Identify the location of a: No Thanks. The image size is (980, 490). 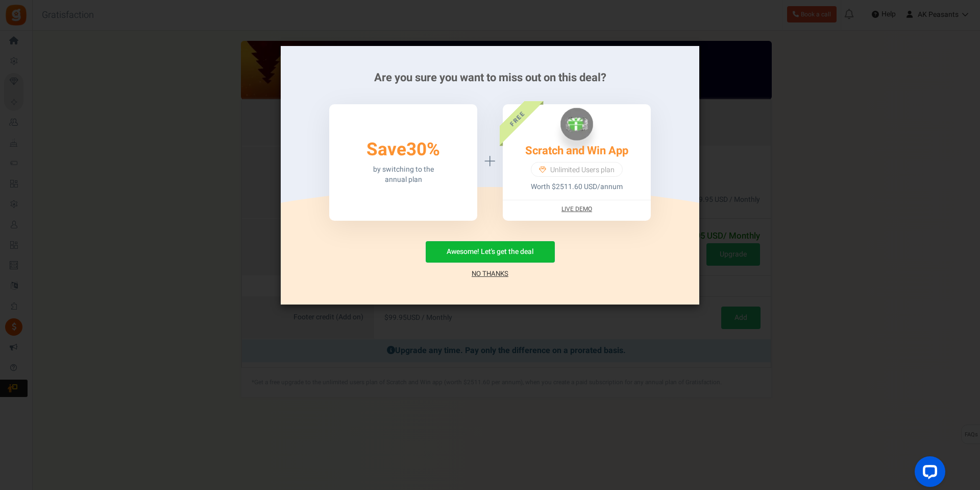
(490, 274).